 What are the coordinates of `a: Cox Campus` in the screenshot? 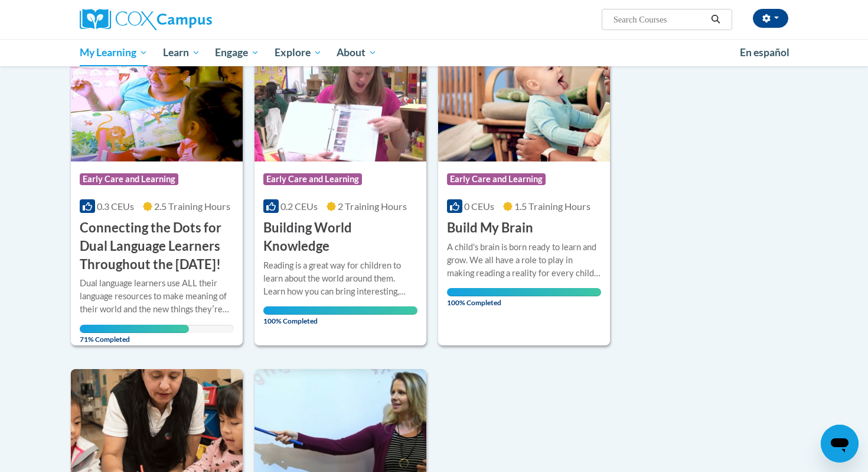 It's located at (191, 19).